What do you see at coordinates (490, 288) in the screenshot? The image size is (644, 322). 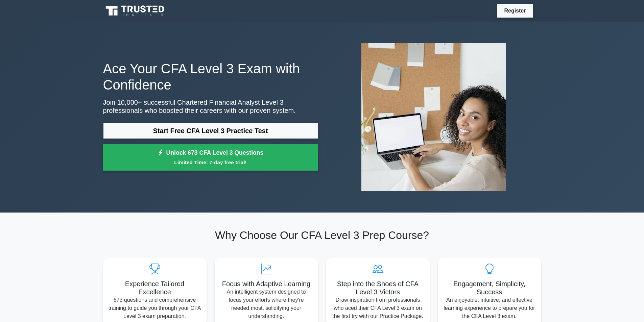 I see `h5: Engagement, Simplicity, Success` at bounding box center [490, 288].